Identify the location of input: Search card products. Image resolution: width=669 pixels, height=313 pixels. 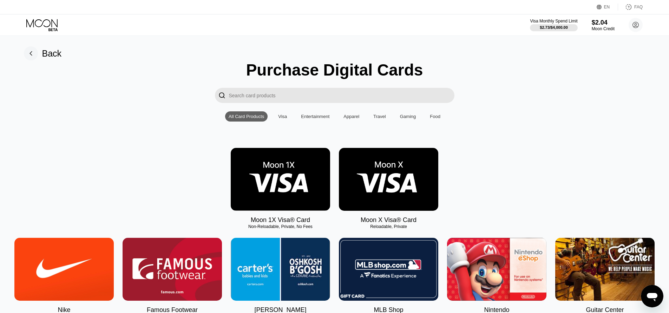
(342, 95).